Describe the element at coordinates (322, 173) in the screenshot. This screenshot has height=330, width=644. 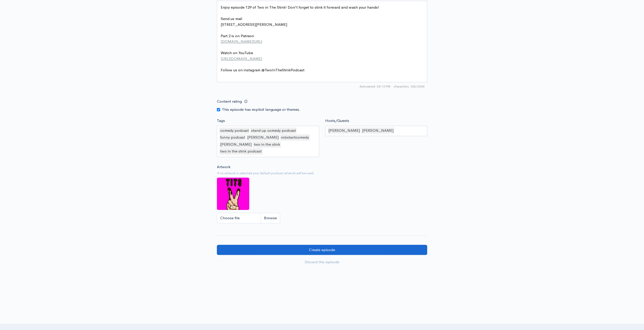
I see `small: If no artwork is selected your default podcast artwork will be used` at that location.